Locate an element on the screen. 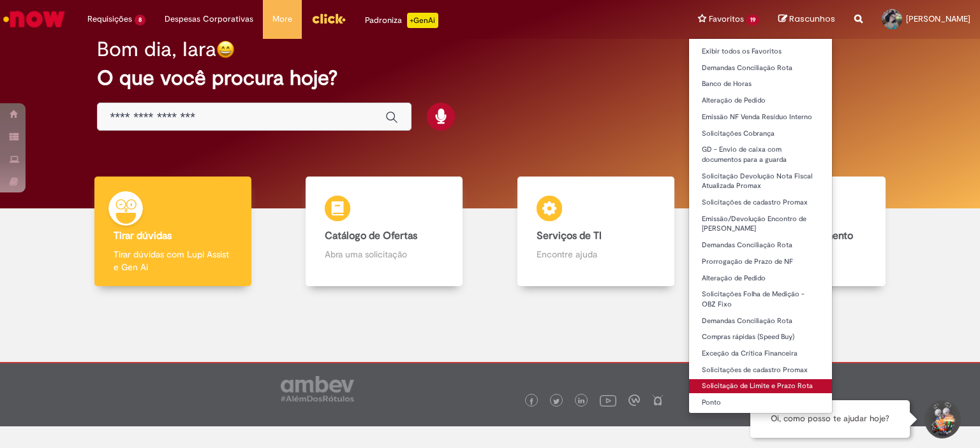  button: Iniciar Conversa de Suporte is located at coordinates (942, 419).